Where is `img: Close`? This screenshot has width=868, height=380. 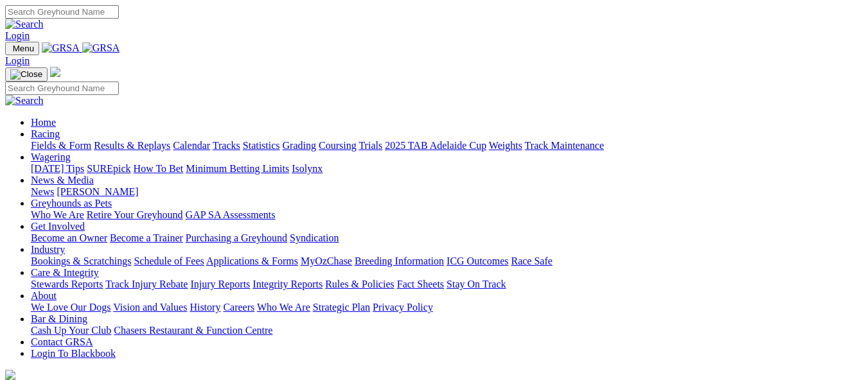
img: Close is located at coordinates (26, 75).